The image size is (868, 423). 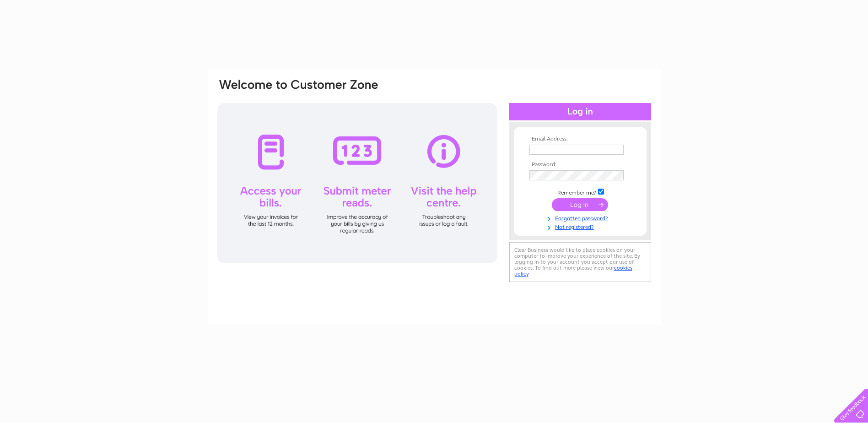 I want to click on div: Clear Business would like to place cookies on your computer to improve your experience of the sit..., so click(x=580, y=262).